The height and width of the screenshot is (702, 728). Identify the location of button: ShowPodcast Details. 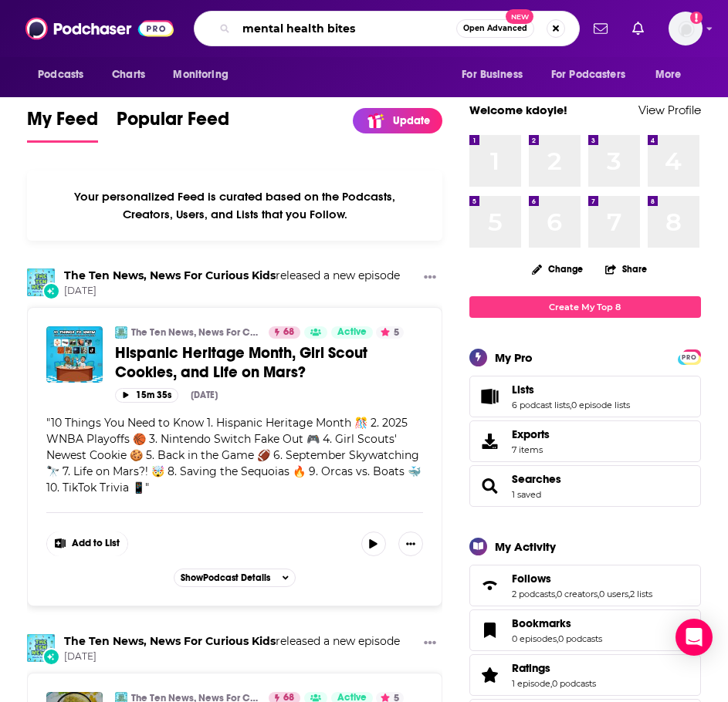
(234, 578).